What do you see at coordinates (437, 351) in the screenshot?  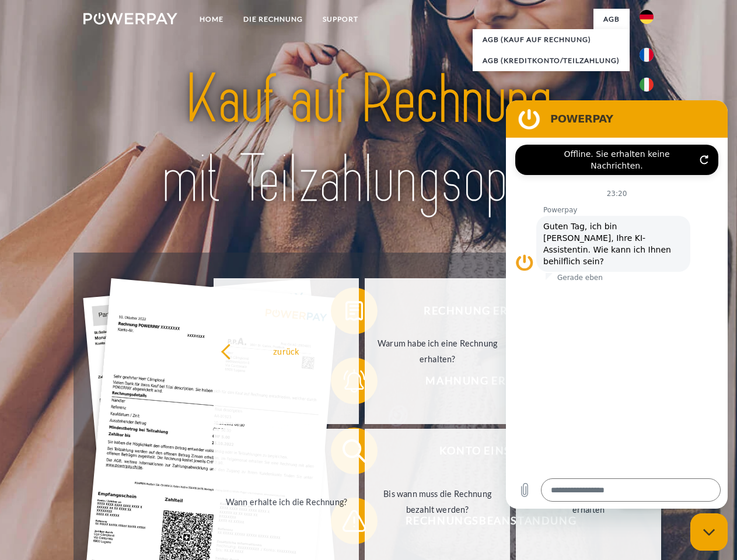 I see `div: Warum habe ich eine Rechnung erhalten?` at bounding box center [437, 351].